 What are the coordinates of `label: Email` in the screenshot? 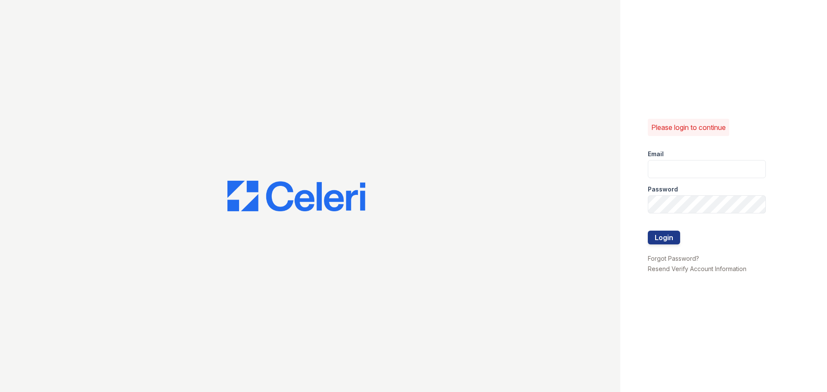 It's located at (655, 154).